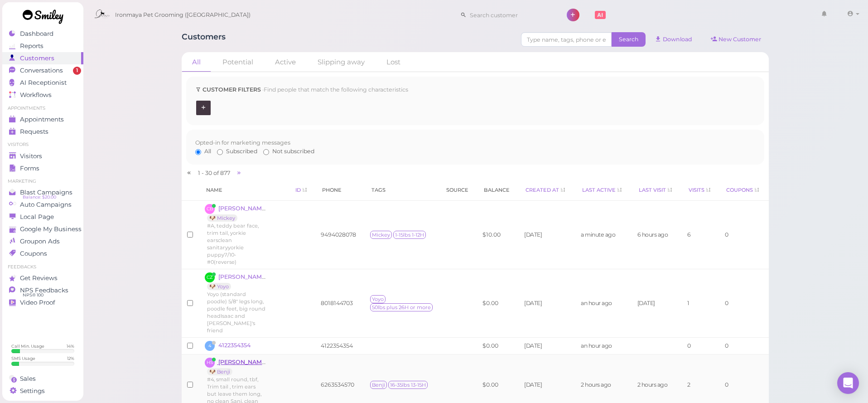  I want to click on h1: Customers, so click(203, 40).